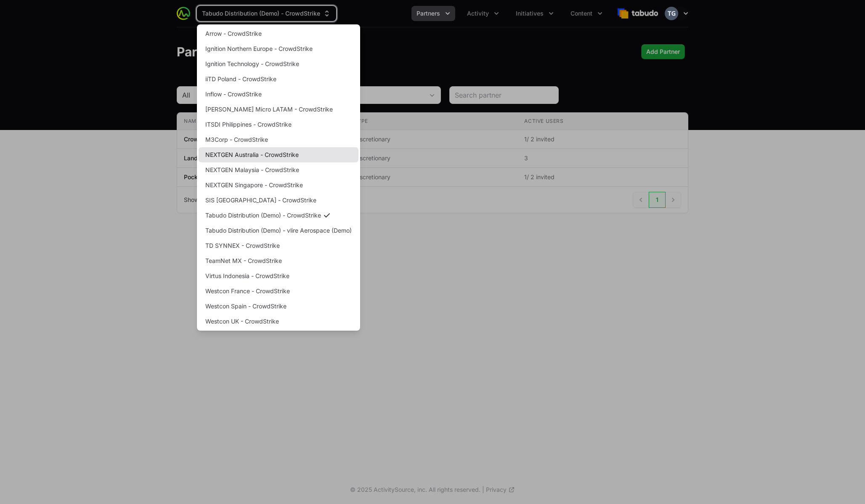  Describe the element at coordinates (399, 14) in the screenshot. I see `div: Main navigation` at that location.